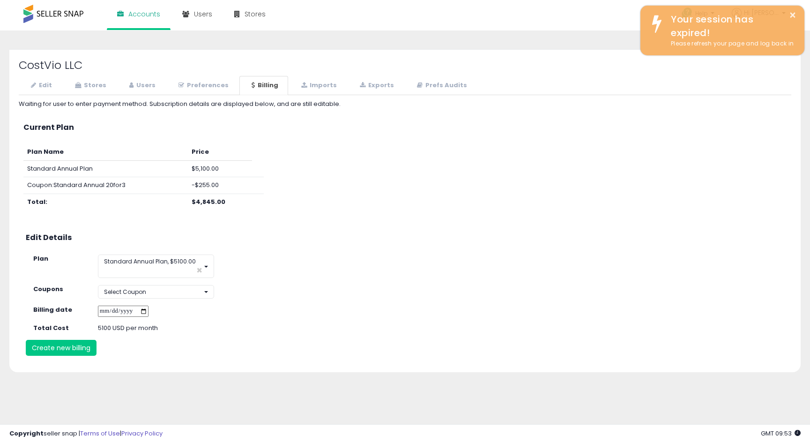 This screenshot has width=810, height=443. What do you see at coordinates (220, 152) in the screenshot?
I see `th: Price` at bounding box center [220, 152].